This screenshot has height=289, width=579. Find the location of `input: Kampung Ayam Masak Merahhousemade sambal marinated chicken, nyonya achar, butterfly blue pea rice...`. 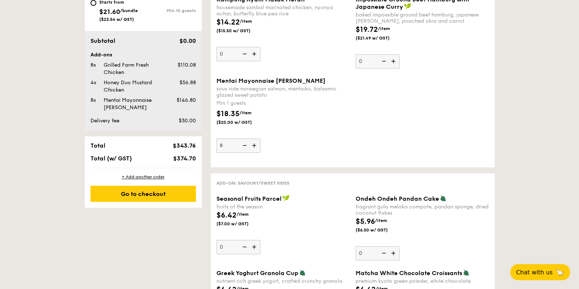

input: Kampung Ayam Masak Merahhousemade sambal marinated chicken, nyonya achar, butterfly blue pea rice... is located at coordinates (239, 54).